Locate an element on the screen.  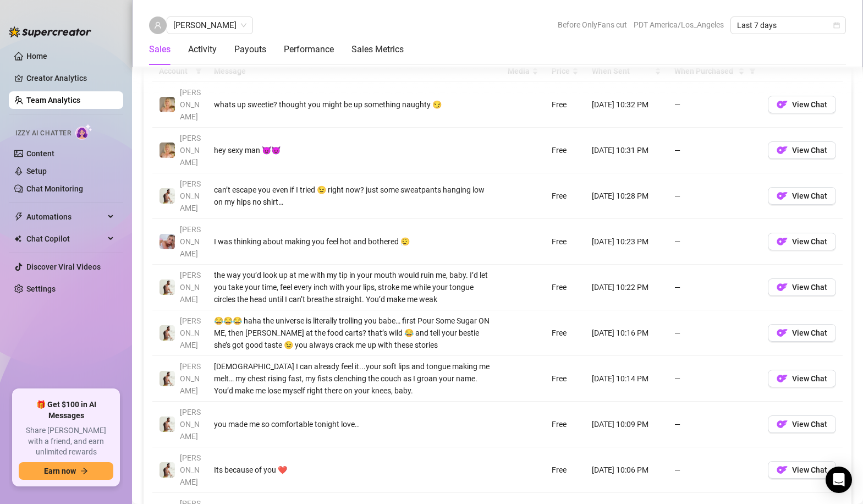
span: calendar is located at coordinates (837, 25).